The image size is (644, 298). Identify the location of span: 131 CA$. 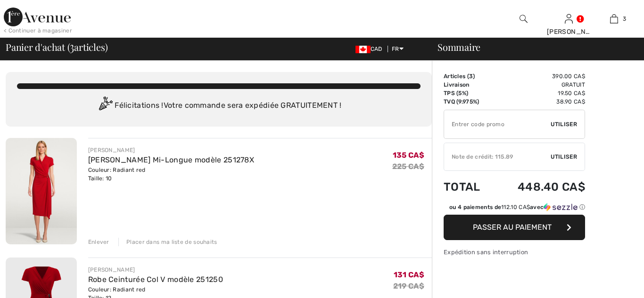
(409, 275).